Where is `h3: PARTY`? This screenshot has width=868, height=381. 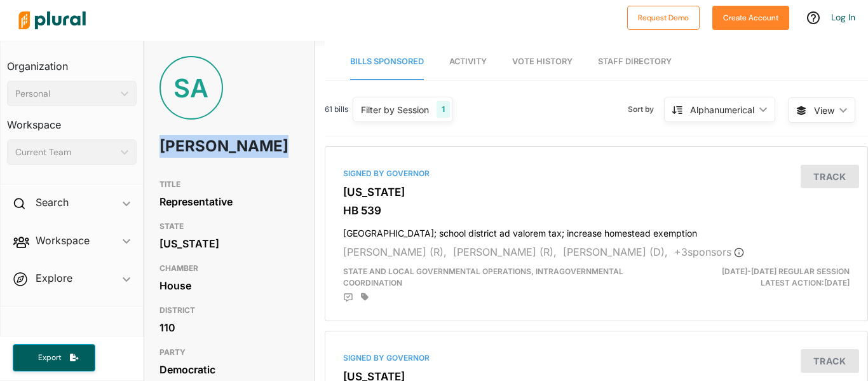 h3: PARTY is located at coordinates (230, 352).